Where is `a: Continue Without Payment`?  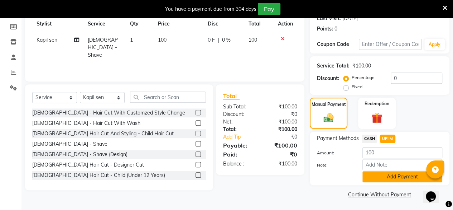 a: Continue Without Payment is located at coordinates (380, 194).